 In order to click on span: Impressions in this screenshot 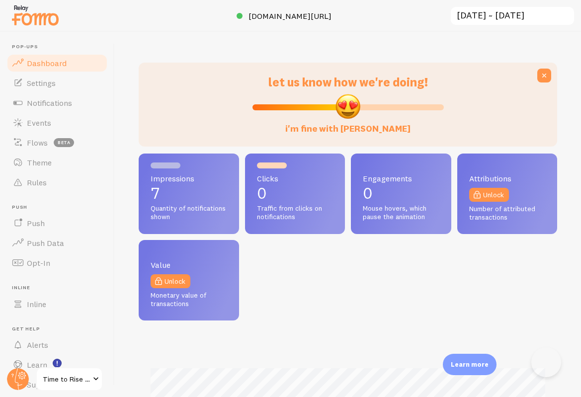, I will do `click(189, 179)`.